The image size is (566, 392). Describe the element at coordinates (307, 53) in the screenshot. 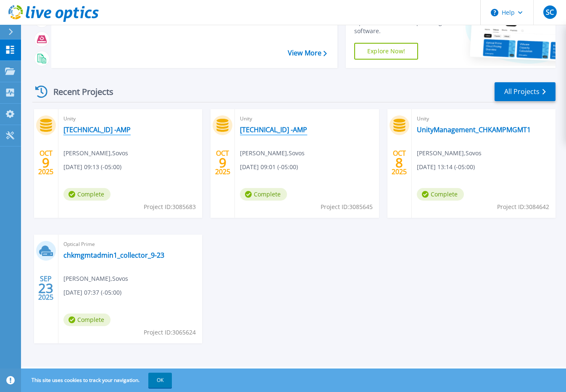

I see `a: View More` at that location.